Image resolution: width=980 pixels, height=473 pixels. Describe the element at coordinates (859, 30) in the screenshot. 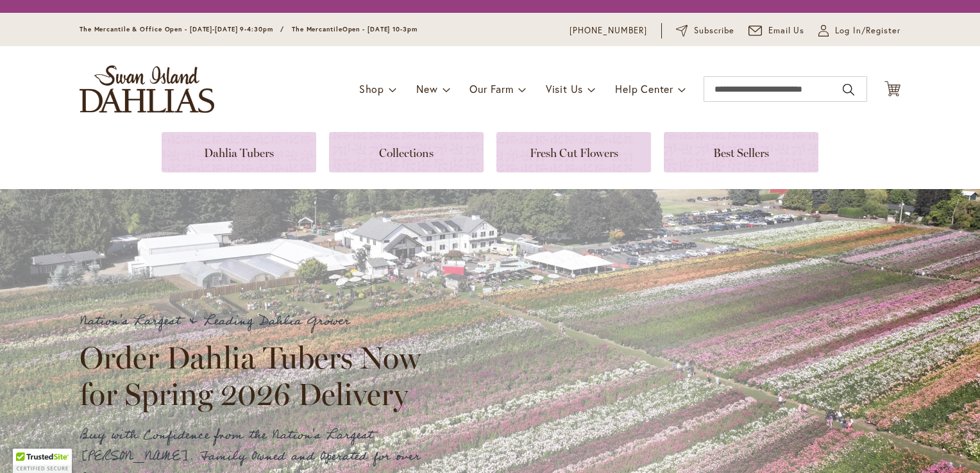

I see `a: Log In/Register` at that location.